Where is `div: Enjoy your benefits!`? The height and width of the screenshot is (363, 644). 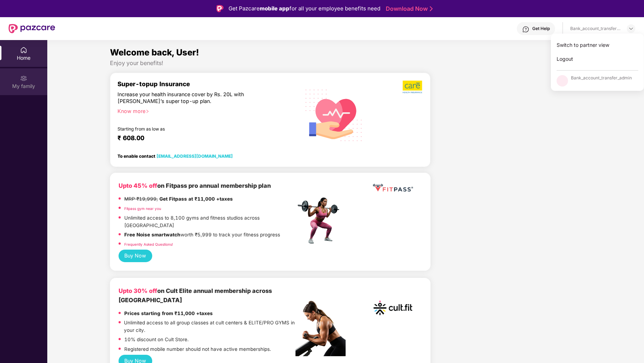 div: Enjoy your benefits! is located at coordinates (346, 63).